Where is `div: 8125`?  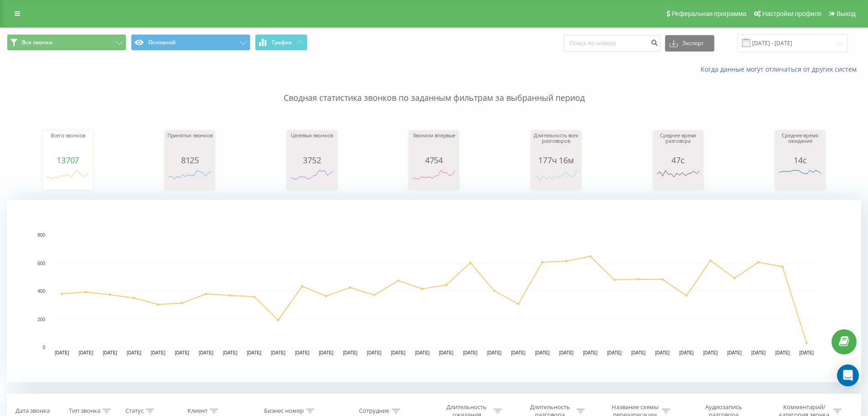
div: 8125 is located at coordinates (190, 160).